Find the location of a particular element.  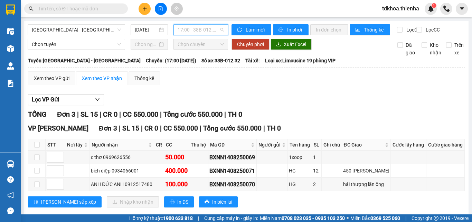

td: BXNN1408250071 is located at coordinates (232, 170).